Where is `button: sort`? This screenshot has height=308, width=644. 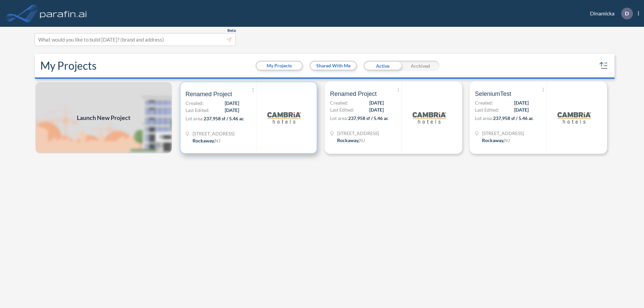
button: sort is located at coordinates (604, 66).